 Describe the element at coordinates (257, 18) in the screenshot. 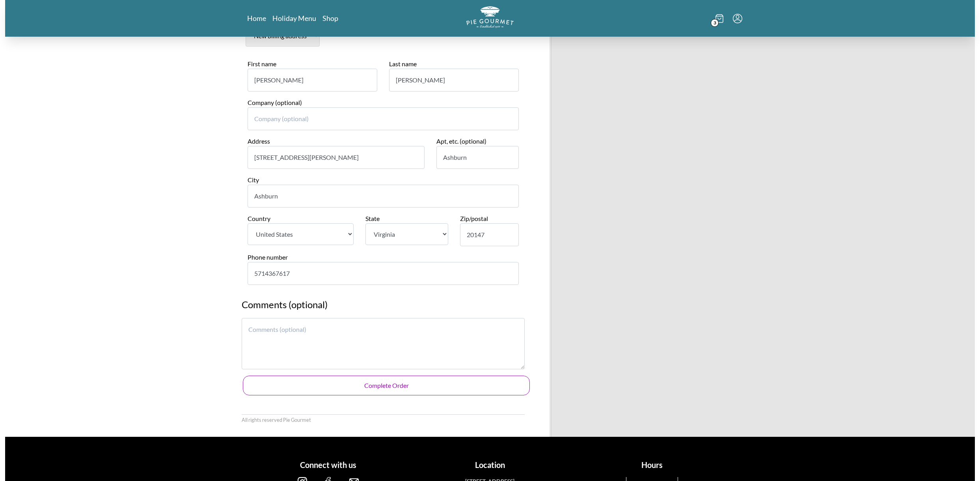

I see `a: Home` at that location.